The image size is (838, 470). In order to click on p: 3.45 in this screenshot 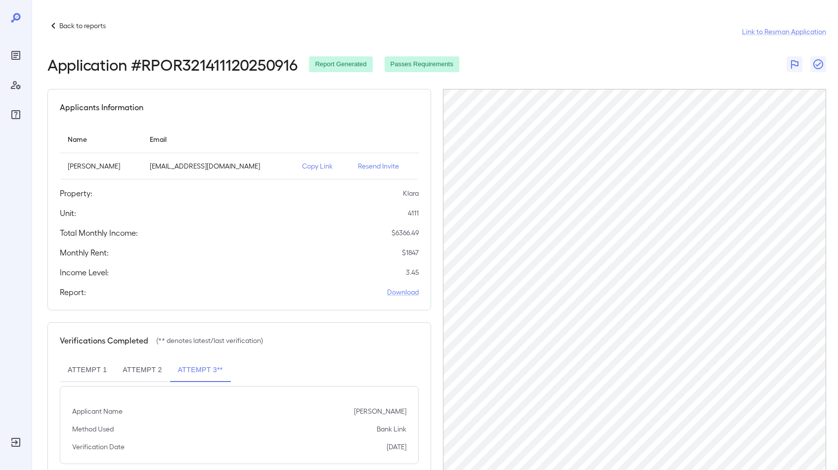, I will do `click(412, 272)`.